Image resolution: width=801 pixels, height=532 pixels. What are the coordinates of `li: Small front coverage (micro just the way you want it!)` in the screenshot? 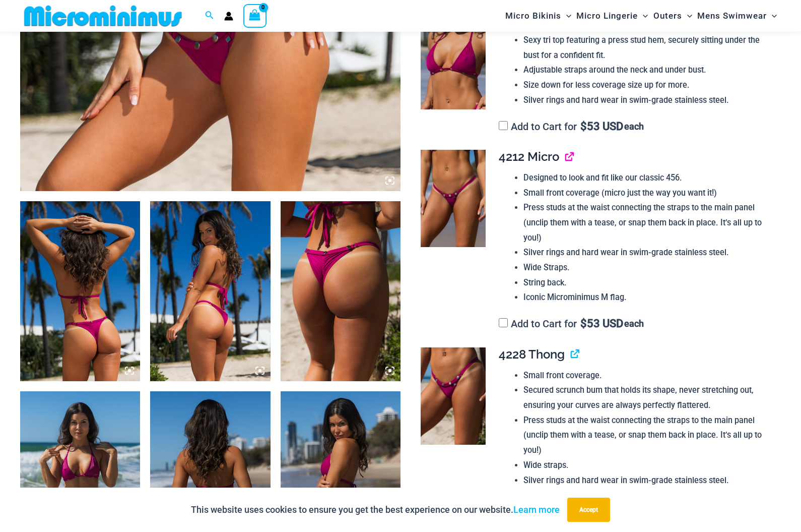 It's located at (648, 193).